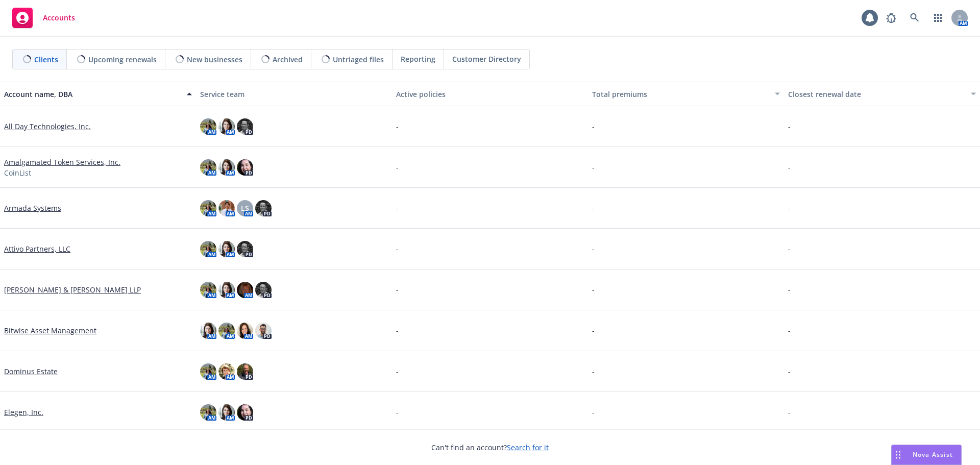 The height and width of the screenshot is (465, 980). What do you see at coordinates (44, 18) in the screenshot?
I see `a: Accounts` at bounding box center [44, 18].